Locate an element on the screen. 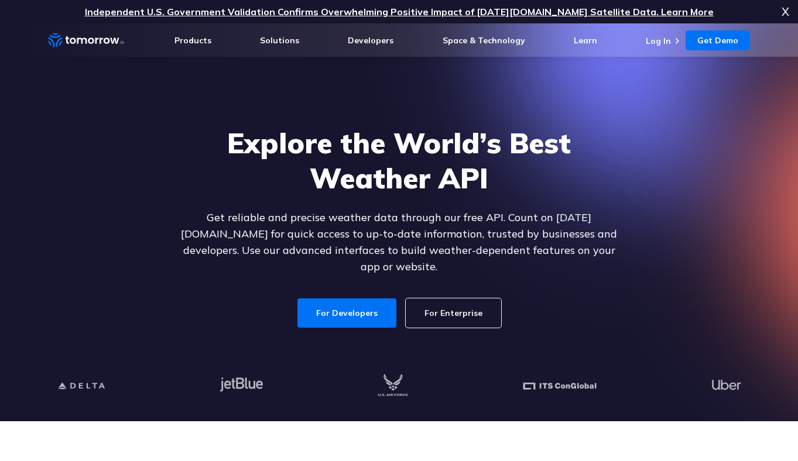 The width and height of the screenshot is (798, 461). a: Get Demo is located at coordinates (718, 40).